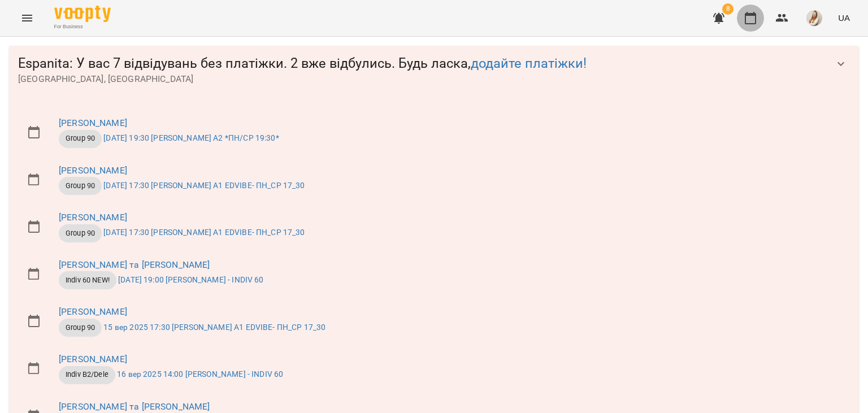 The image size is (868, 413). I want to click on a: додайте платіжки!, so click(528, 63).